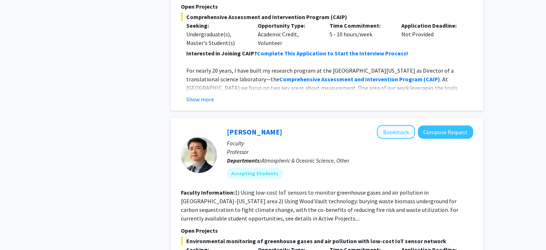 Image resolution: width=546 pixels, height=250 pixels. What do you see at coordinates (360, 79) in the screenshot?
I see `a: Comprehensive Assessment and Intervention Program (CAIP)` at bounding box center [360, 79].